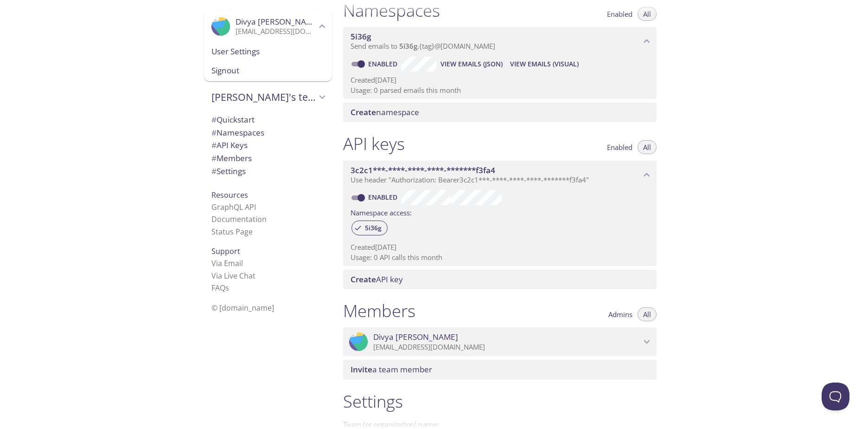  Describe the element at coordinates (499, 280) in the screenshot. I see `div: Create API Key` at that location.